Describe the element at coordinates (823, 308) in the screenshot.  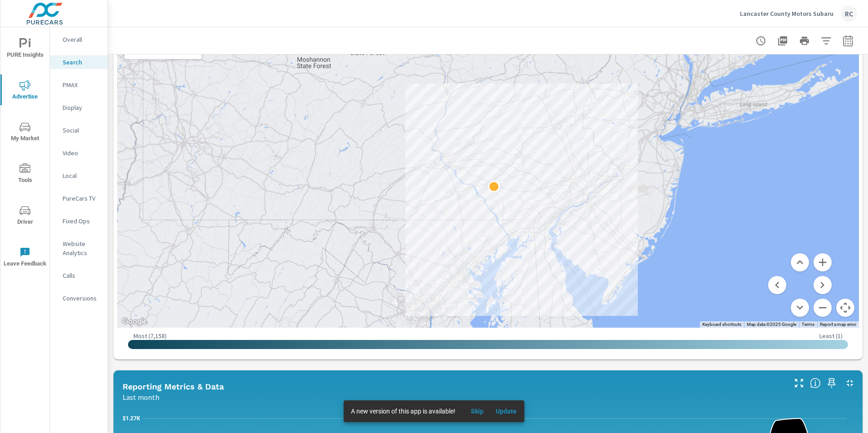
I see `button: Zoom out` at that location.